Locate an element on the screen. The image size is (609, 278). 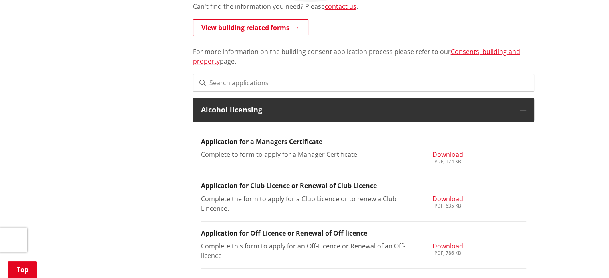
a: View building related forms is located at coordinates (251, 28).